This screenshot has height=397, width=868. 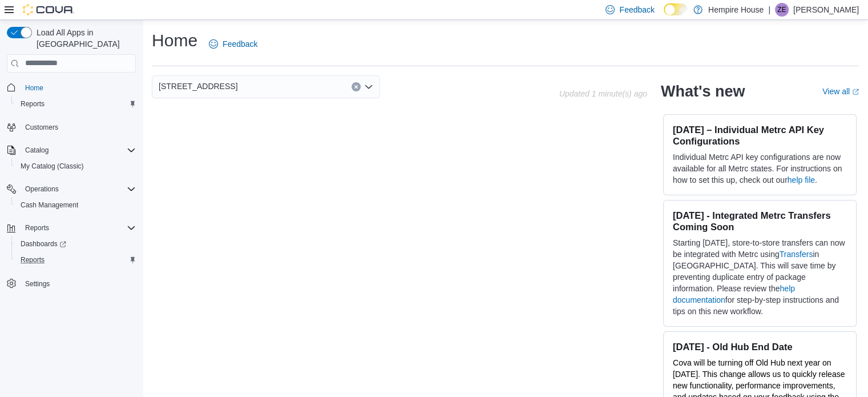 I want to click on span: ZE, so click(x=781, y=10).